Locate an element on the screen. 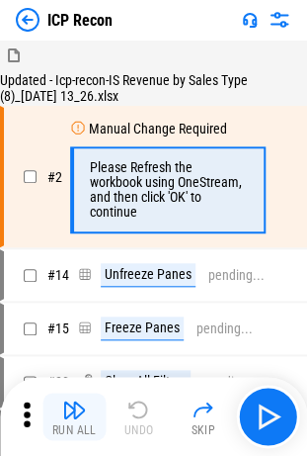 Image resolution: width=307 pixels, height=456 pixels. span: # 2 is located at coordinates (54, 177).